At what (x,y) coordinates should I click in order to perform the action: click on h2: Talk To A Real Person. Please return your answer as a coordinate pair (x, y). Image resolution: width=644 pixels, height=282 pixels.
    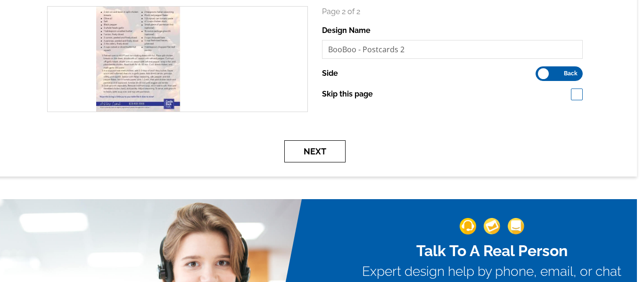
    Looking at the image, I should click on (491, 251).